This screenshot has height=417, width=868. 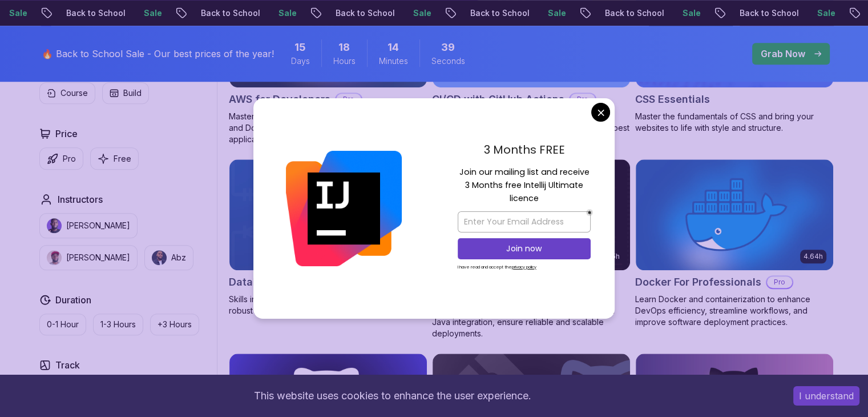 What do you see at coordinates (175, 325) in the screenshot?
I see `p: +3 Hours` at bounding box center [175, 325].